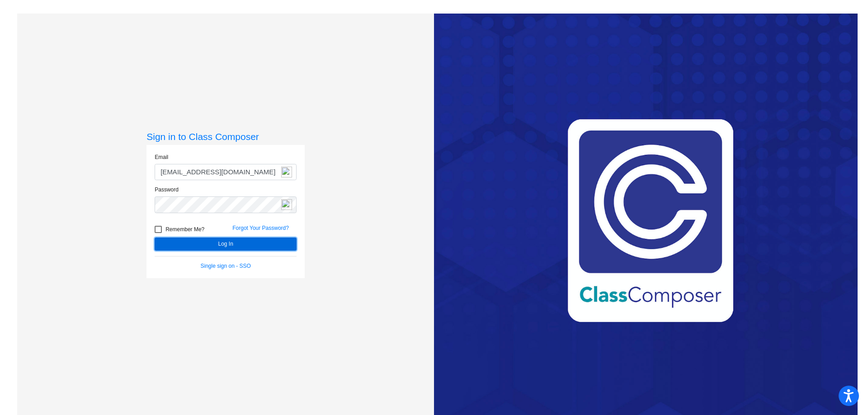 This screenshot has width=868, height=415. I want to click on span: Remember Me?, so click(185, 229).